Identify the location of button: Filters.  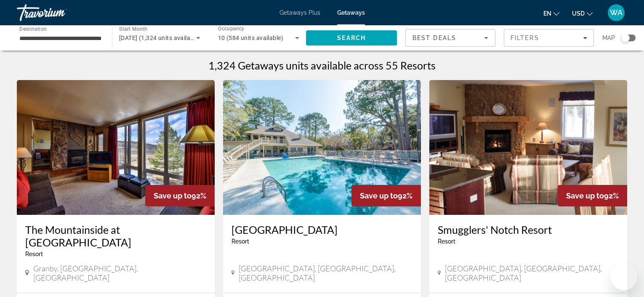
(549, 38).